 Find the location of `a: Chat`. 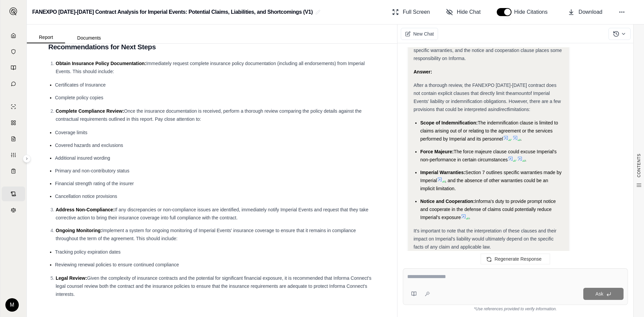

a: Chat is located at coordinates (13, 84).